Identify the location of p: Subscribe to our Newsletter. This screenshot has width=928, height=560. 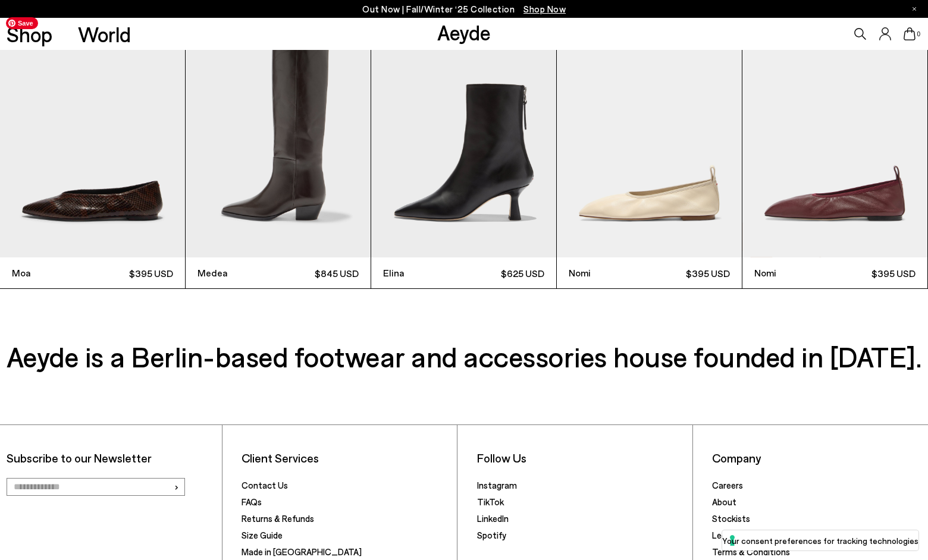
(111, 458).